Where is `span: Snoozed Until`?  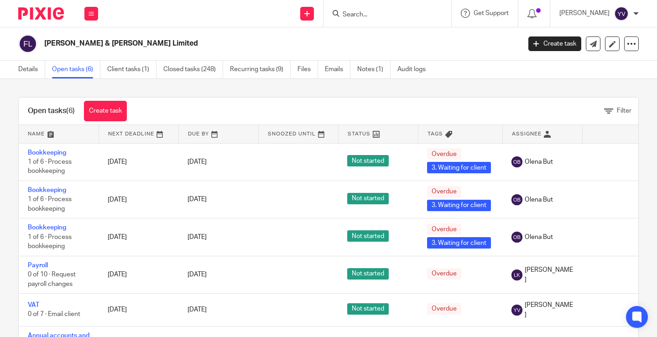
span: Snoozed Until is located at coordinates (292, 134).